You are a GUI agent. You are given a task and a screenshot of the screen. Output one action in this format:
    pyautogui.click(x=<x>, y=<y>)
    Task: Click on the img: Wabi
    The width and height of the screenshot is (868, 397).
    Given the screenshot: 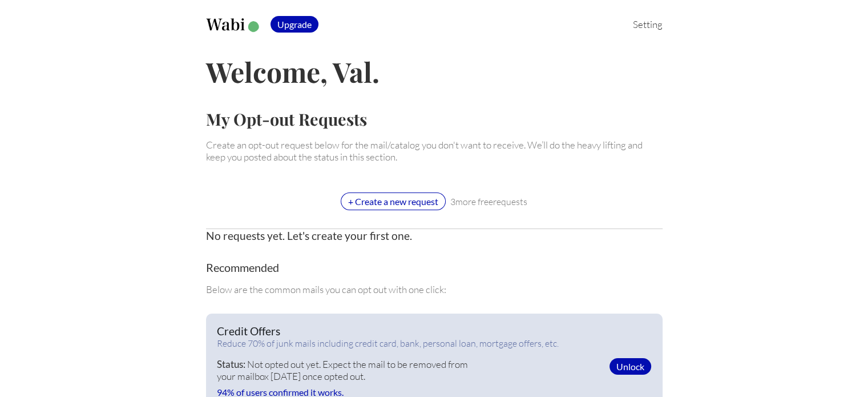 What is the action you would take?
    pyautogui.click(x=233, y=25)
    